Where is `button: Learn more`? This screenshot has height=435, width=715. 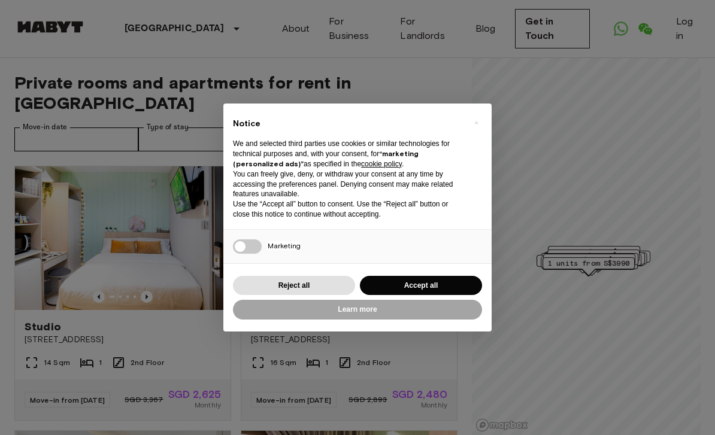 button: Learn more is located at coordinates (357, 310).